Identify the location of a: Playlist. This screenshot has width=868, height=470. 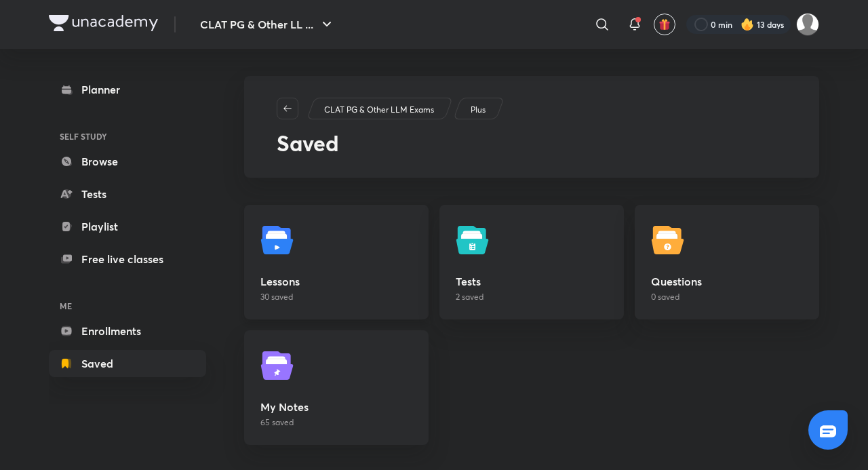
(127, 226).